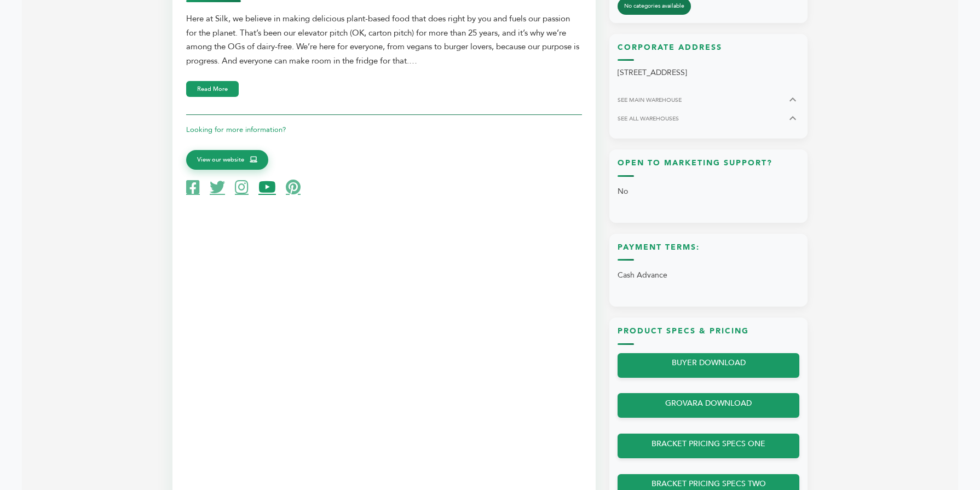 This screenshot has height=490, width=980. What do you see at coordinates (708, 191) in the screenshot?
I see `p: No` at bounding box center [708, 191].